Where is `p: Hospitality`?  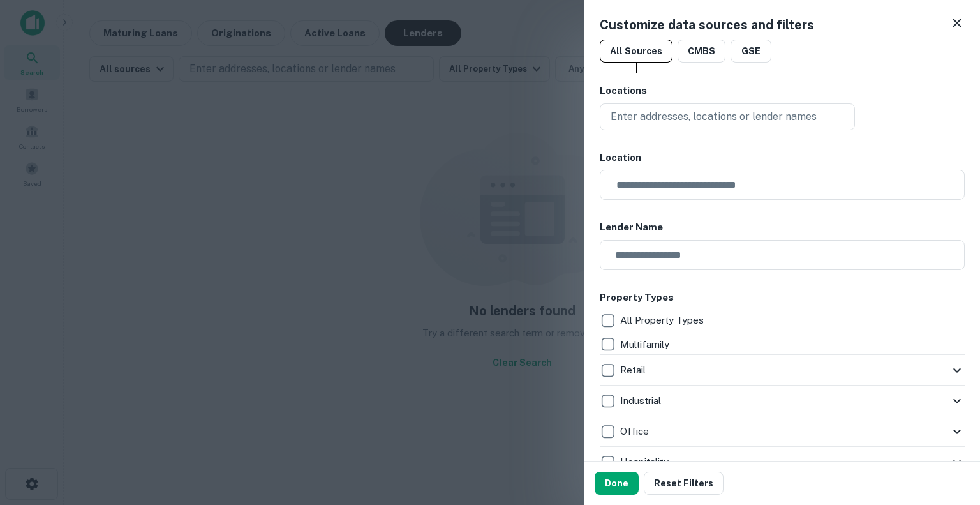 p: Hospitality is located at coordinates (646, 462).